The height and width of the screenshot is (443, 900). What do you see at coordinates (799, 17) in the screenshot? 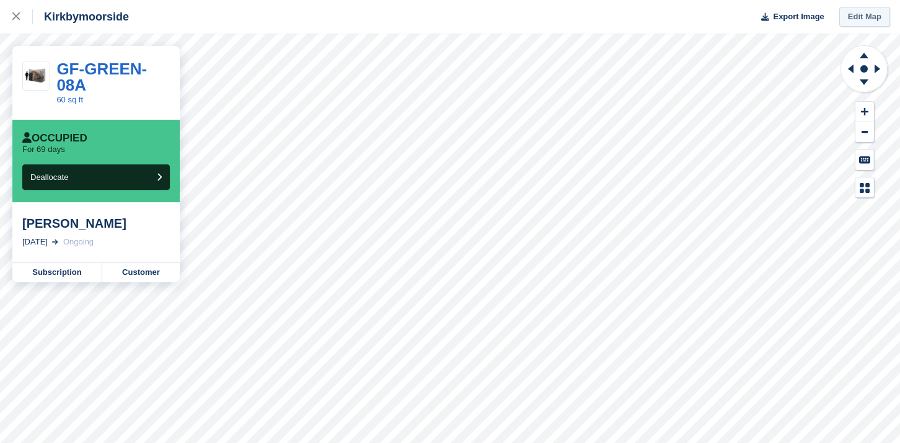
I see `span: Export Image` at bounding box center [799, 17].